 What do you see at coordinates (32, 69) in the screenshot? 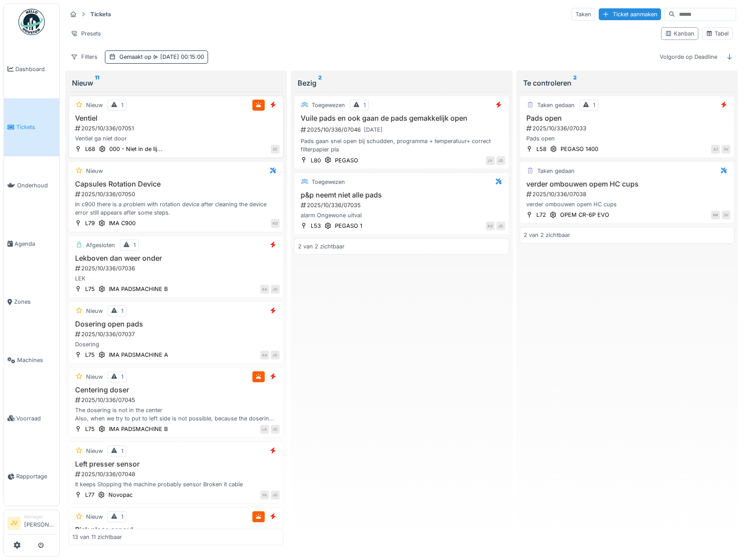
I see `a: Dashboard` at bounding box center [32, 69].